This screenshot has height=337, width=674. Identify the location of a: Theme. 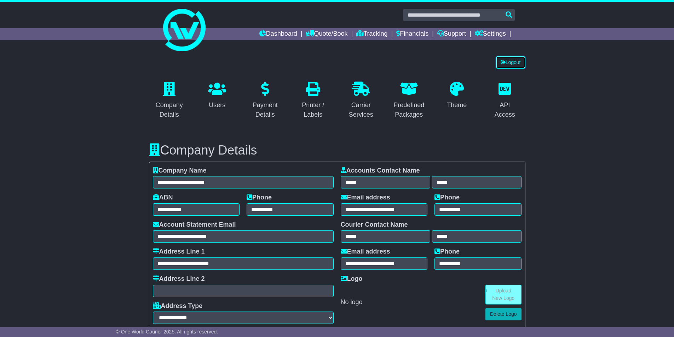
(457, 96).